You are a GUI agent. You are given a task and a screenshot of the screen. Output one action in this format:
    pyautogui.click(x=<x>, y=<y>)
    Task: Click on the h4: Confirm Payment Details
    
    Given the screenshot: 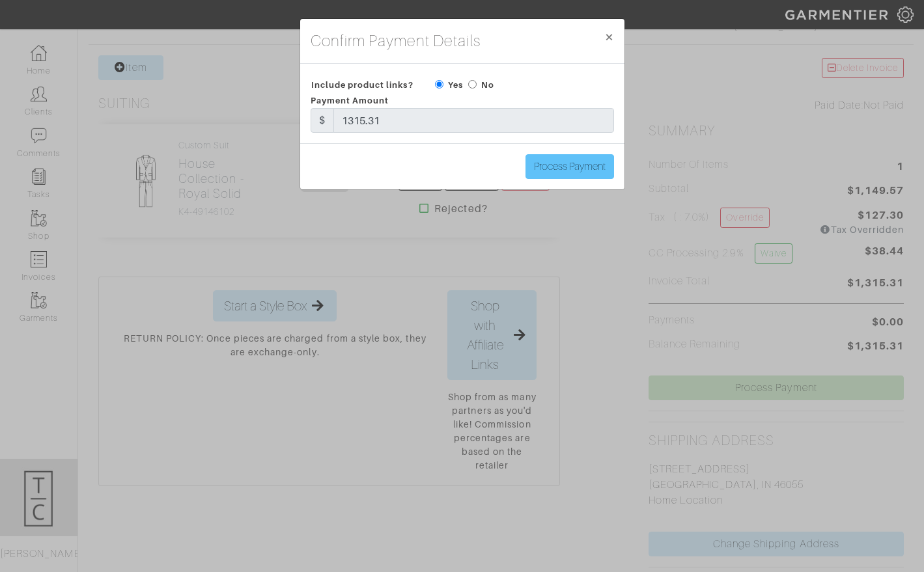 What is the action you would take?
    pyautogui.click(x=395, y=41)
    